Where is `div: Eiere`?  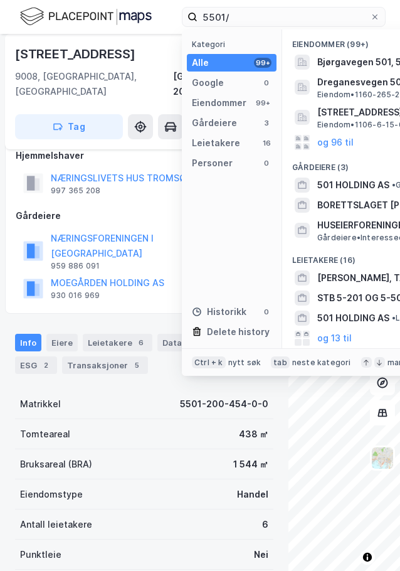
div: Eiere is located at coordinates (62, 342).